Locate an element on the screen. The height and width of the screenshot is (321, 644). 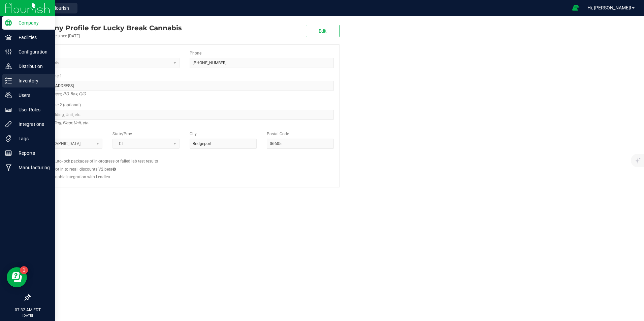
label: City is located at coordinates (193, 134).